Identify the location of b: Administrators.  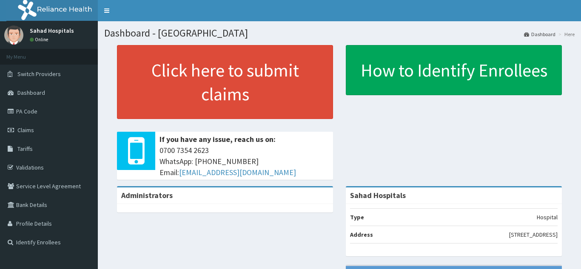
(147, 195).